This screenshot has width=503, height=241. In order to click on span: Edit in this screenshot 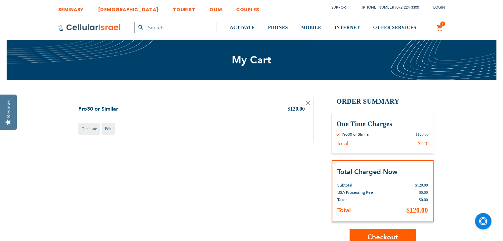, I will do `click(108, 129)`.